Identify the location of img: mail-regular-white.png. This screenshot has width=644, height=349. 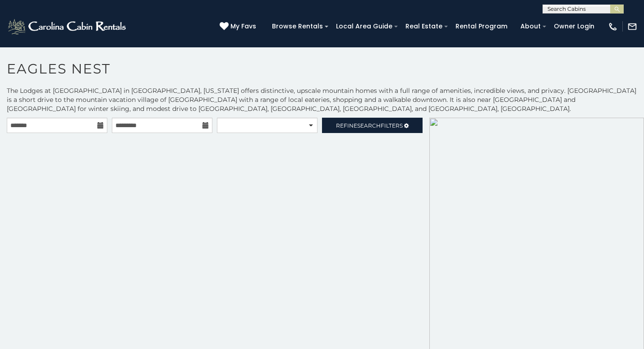
(632, 27).